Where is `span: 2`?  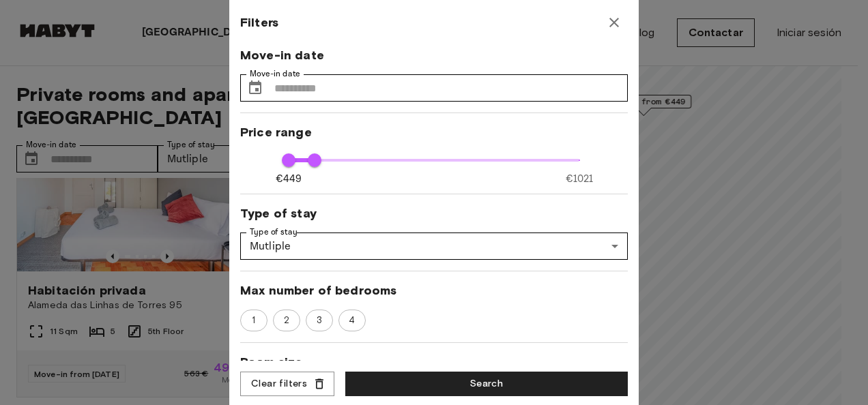
span: 2 is located at coordinates (286, 320).